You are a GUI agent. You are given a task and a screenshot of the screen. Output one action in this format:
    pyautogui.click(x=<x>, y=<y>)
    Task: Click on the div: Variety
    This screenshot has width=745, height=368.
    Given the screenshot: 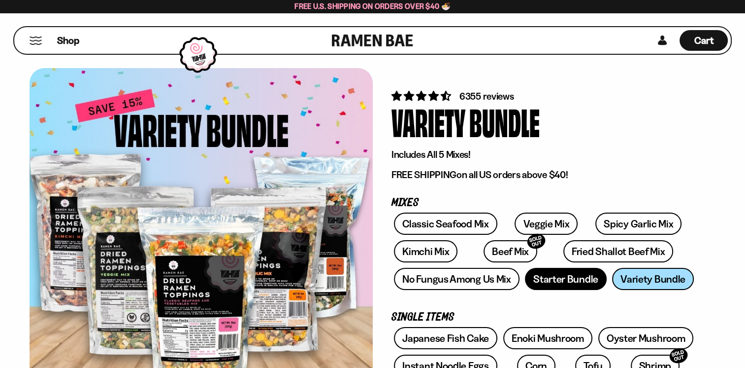 What is the action you would take?
    pyautogui.click(x=429, y=121)
    